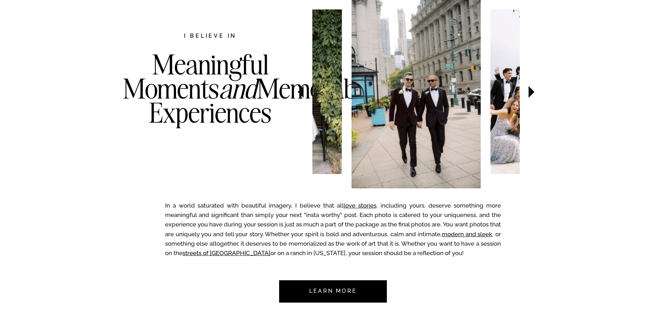 This screenshot has height=311, width=666. What do you see at coordinates (333, 292) in the screenshot?
I see `a: Learn more` at bounding box center [333, 292].